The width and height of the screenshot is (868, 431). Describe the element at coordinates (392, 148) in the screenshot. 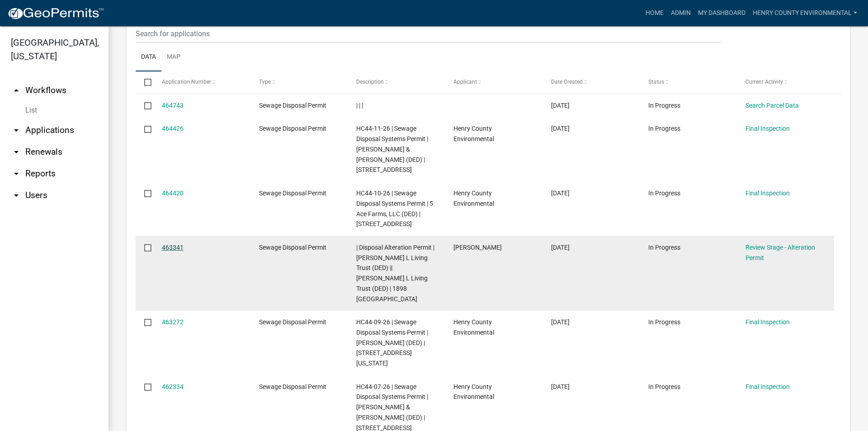

I see `span: HC44-11-26 | Sewage Disposal Systems Permit | Housh, John D & Kimberly A (DED) | 1466 OLD HWY 34` at that location.